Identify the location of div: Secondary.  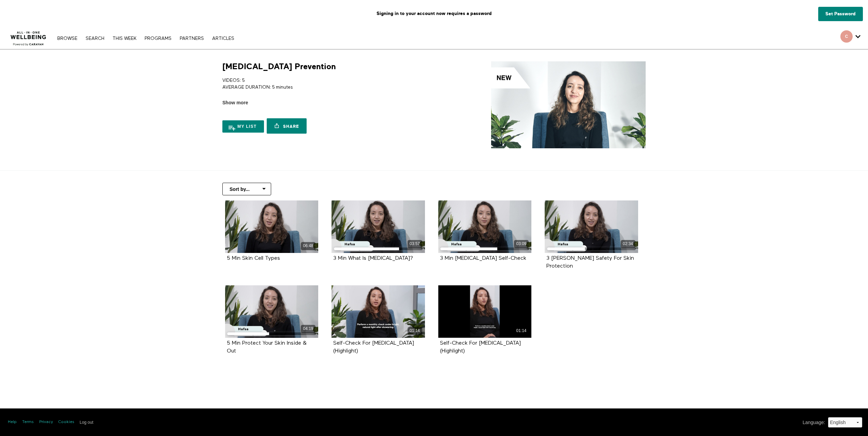
(850, 38).